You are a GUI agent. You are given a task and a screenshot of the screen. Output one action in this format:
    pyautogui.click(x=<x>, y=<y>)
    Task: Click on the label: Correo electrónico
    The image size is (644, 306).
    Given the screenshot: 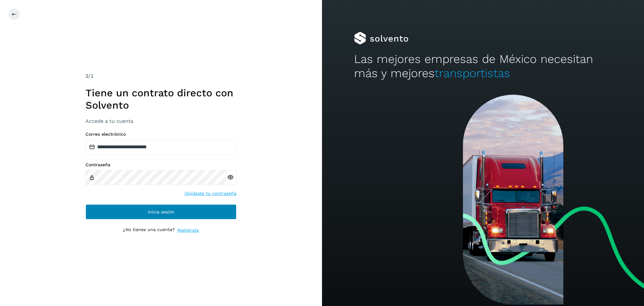 What is the action you would take?
    pyautogui.click(x=161, y=134)
    